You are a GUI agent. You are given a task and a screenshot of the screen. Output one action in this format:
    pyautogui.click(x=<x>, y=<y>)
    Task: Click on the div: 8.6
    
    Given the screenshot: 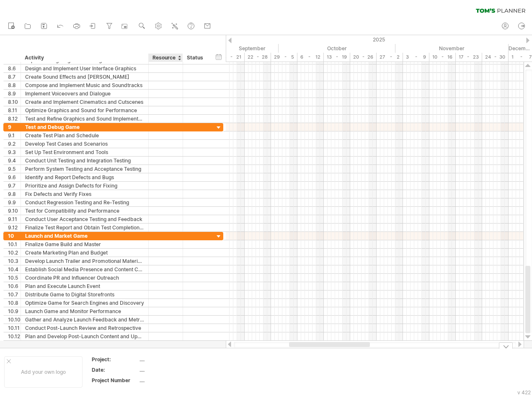 What is the action you would take?
    pyautogui.click(x=14, y=69)
    